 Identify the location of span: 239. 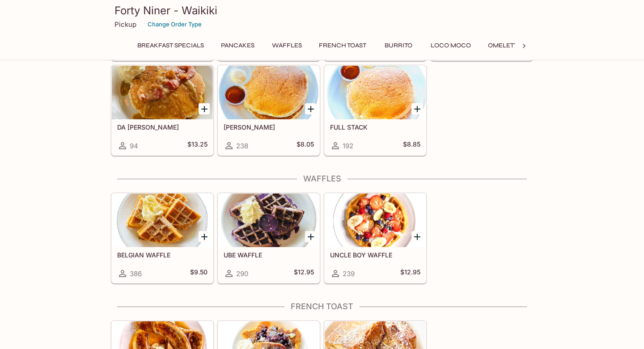
(348, 273).